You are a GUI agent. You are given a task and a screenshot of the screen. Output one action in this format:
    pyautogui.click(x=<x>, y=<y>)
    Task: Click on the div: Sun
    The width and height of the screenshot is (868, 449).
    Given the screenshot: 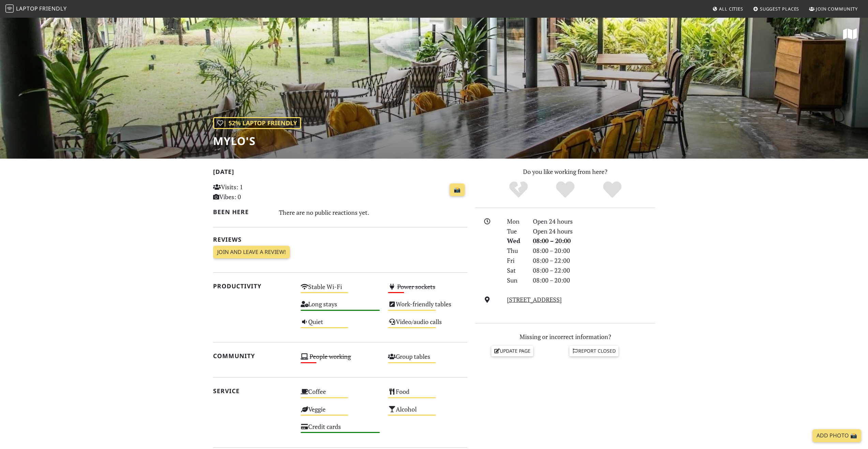 What is the action you would take?
    pyautogui.click(x=515, y=280)
    